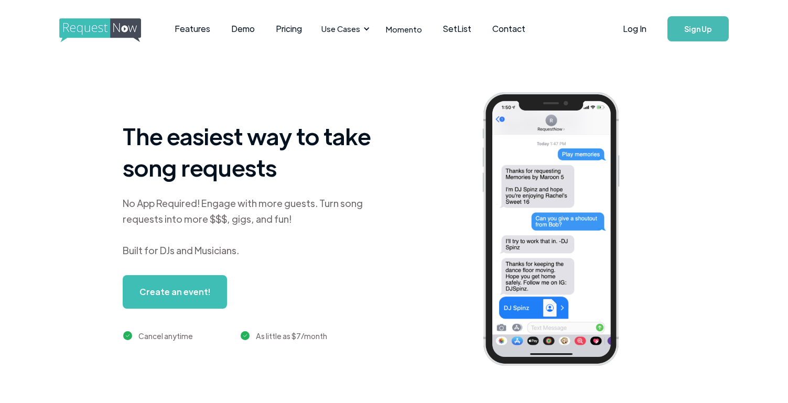 This screenshot has height=403, width=788. I want to click on a: Features, so click(192, 29).